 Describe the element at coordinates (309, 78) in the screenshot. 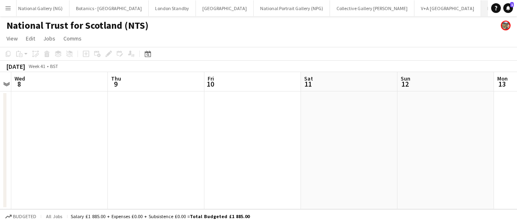

I see `span: Sat` at that location.